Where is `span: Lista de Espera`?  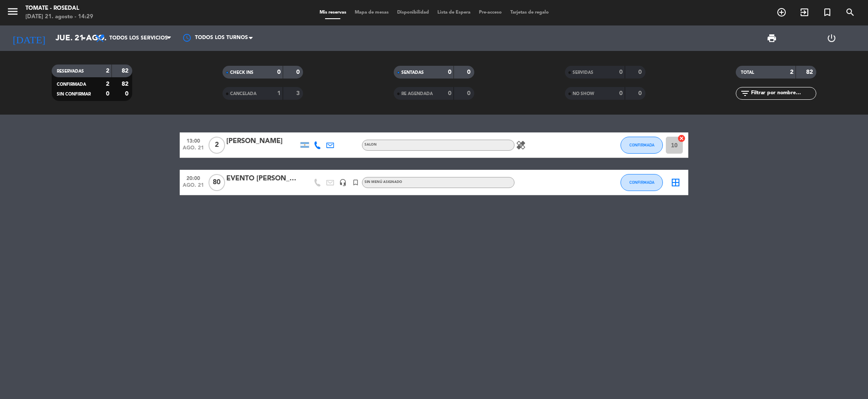
span: Lista de Espera is located at coordinates (454, 13).